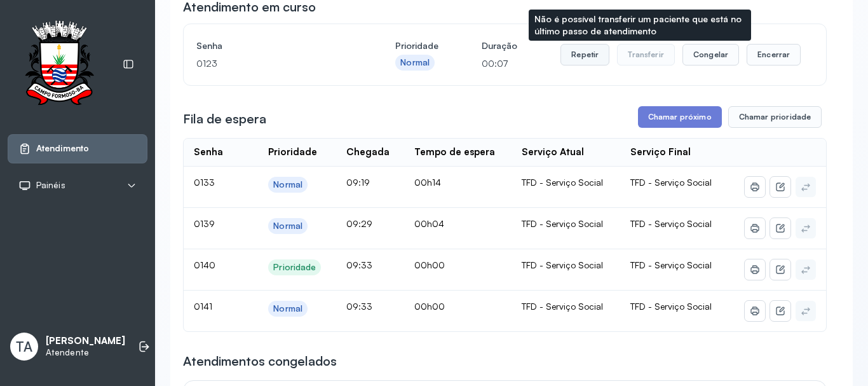  What do you see at coordinates (85, 352) in the screenshot?
I see `p: Atendente` at bounding box center [85, 352].